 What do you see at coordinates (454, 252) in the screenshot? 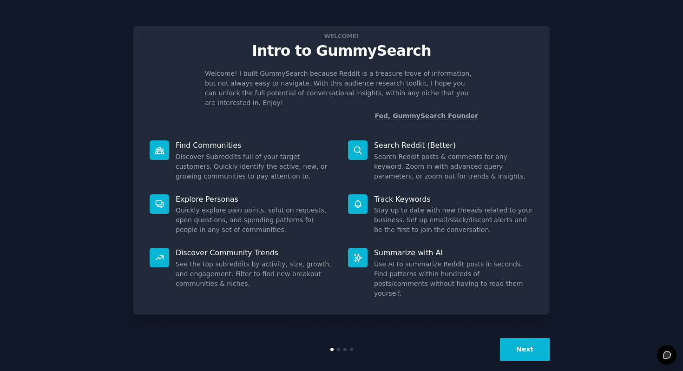
I see `p: Summarize with AI` at bounding box center [454, 252].